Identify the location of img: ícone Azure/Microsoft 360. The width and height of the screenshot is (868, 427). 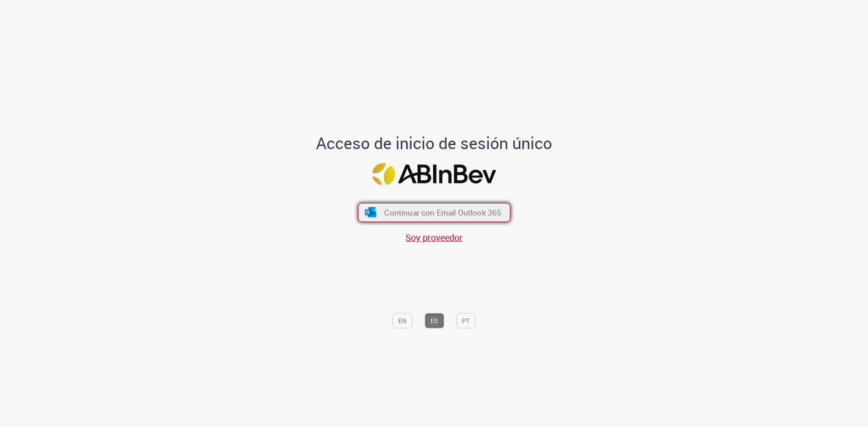
(370, 213).